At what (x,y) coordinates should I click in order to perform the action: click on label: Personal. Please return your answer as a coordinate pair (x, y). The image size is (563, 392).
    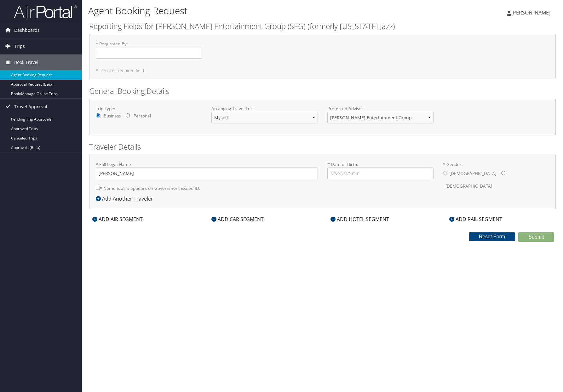
    Looking at the image, I should click on (142, 116).